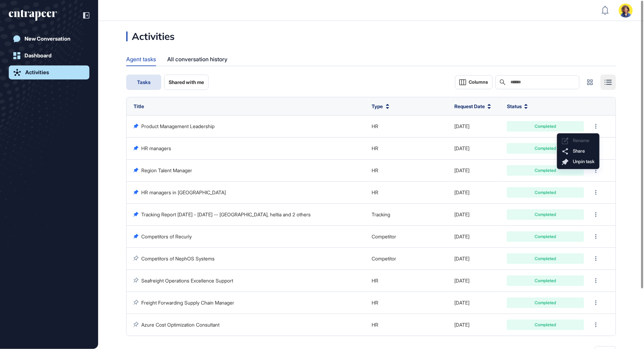 The width and height of the screenshot is (644, 349). I want to click on a: HR managers, so click(156, 148).